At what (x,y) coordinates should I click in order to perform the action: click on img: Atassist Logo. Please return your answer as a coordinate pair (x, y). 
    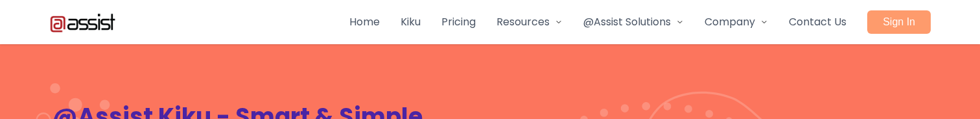
    Looking at the image, I should click on (82, 22).